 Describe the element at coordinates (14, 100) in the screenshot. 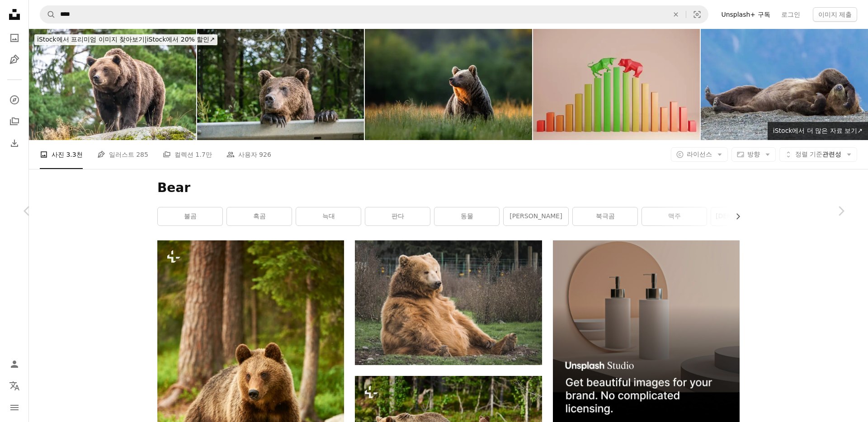

I see `a: 탐색` at that location.